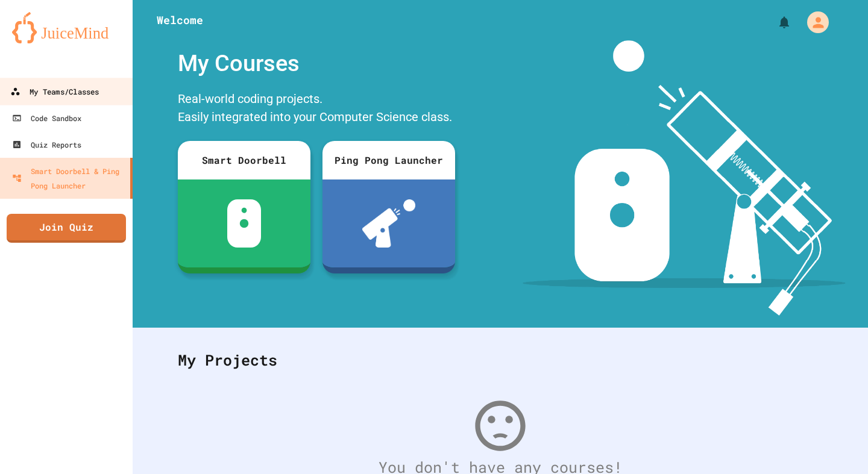 The height and width of the screenshot is (474, 868). Describe the element at coordinates (47, 118) in the screenshot. I see `div: Code Sandbox` at that location.